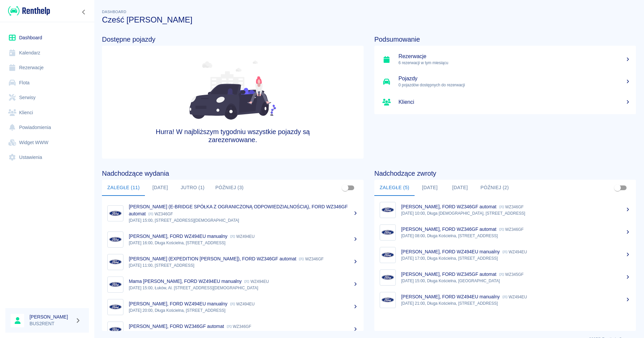 The width and height of the screenshot is (644, 338). What do you see at coordinates (394, 188) in the screenshot?
I see `button: Zaległe (5)` at bounding box center [394, 188].